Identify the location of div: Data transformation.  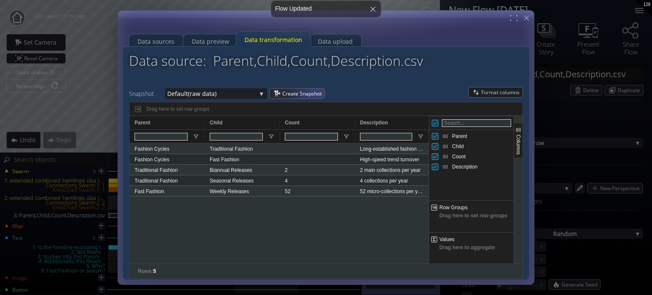
(273, 40).